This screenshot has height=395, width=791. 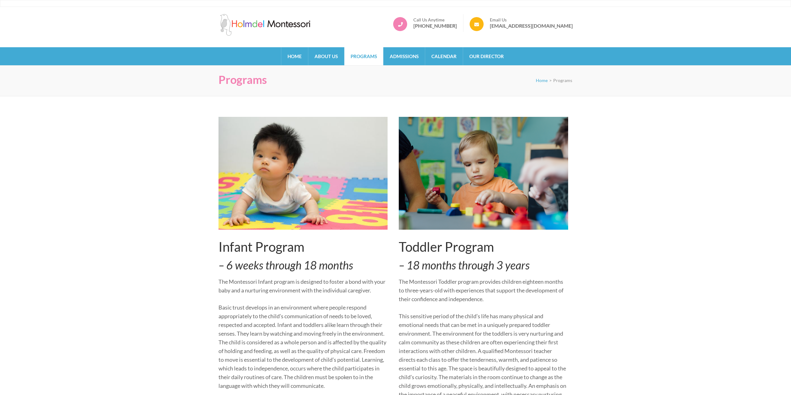 What do you see at coordinates (363, 56) in the screenshot?
I see `a: Programs` at bounding box center [363, 56].